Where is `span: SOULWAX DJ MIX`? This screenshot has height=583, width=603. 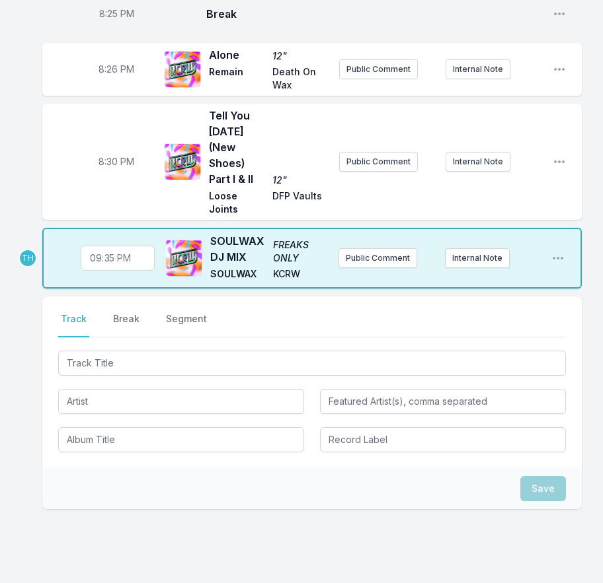
span: SOULWAX DJ MIX is located at coordinates (237, 249).